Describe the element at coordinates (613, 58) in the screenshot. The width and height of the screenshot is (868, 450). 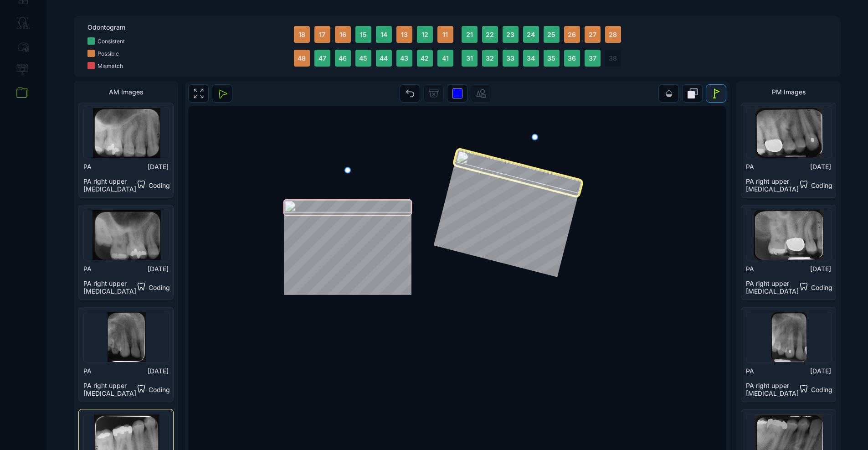
I see `span: 38` at that location.